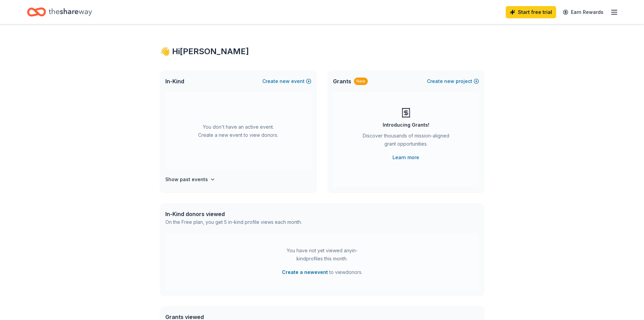 This screenshot has height=320, width=644. Describe the element at coordinates (234, 222) in the screenshot. I see `div: On the Free plan, you get 5 in-kind profile views each month.` at that location.